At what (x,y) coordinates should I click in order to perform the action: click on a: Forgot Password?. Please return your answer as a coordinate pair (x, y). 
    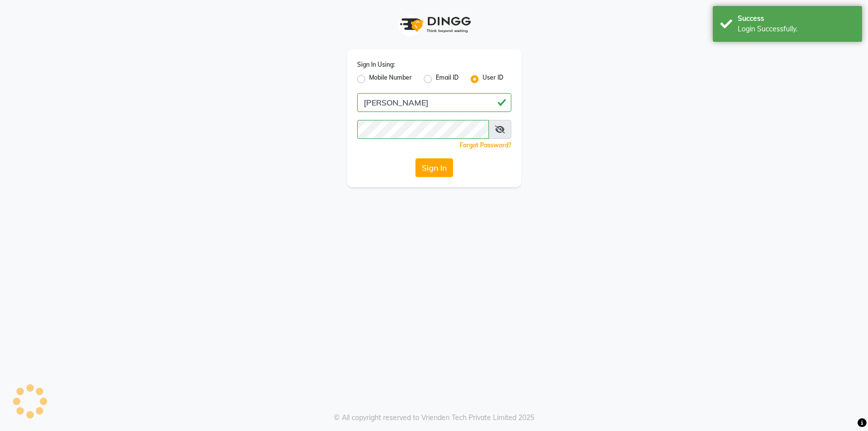
    Looking at the image, I should click on (486, 145).